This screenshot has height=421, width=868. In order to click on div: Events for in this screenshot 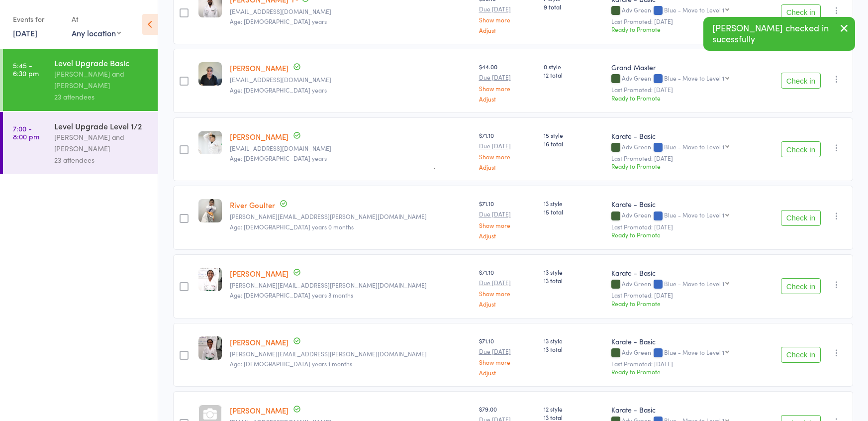, I will do `click(37, 19)`.